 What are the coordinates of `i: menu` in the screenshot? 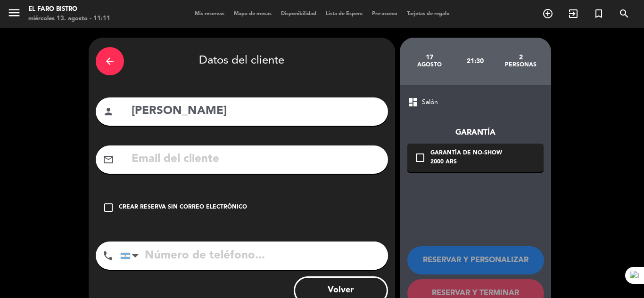 It's located at (14, 12).